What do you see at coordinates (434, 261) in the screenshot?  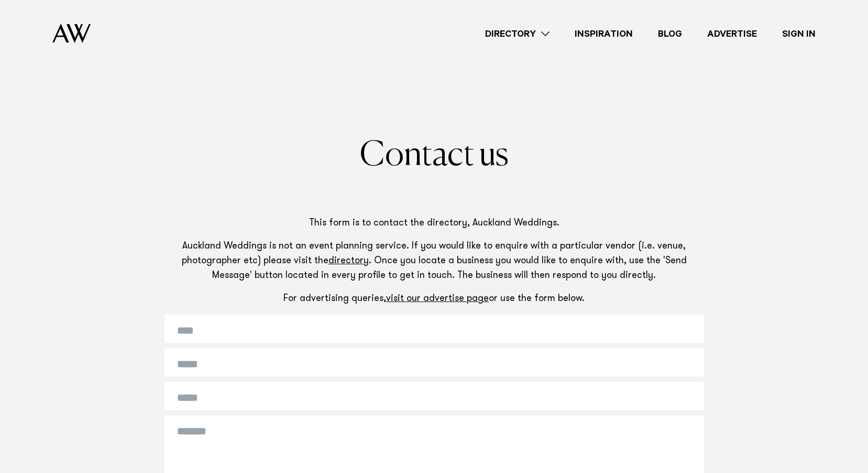 I see `p: Auckland Weddings is not an event planning service. If you would like to enquire with a particula...` at bounding box center [434, 261].